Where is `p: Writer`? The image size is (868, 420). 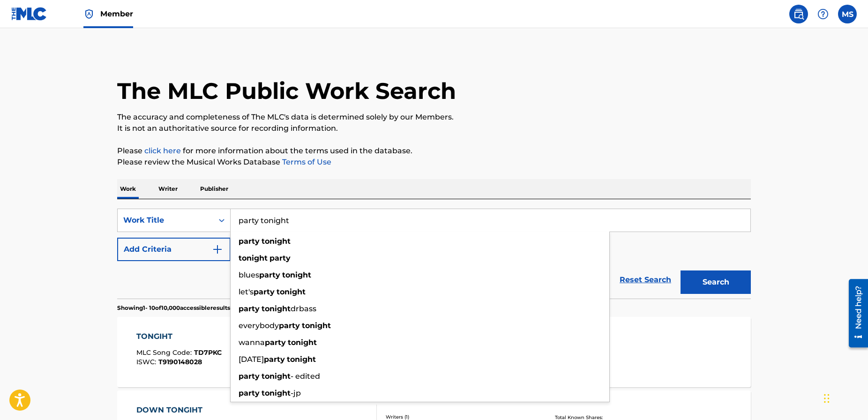
p: Writer is located at coordinates (168, 189).